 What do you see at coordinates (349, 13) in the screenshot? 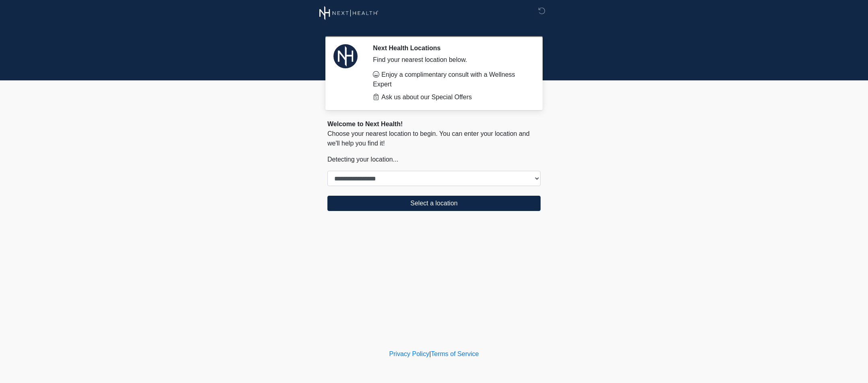
I see `img: Next Health Wellness Logo` at bounding box center [349, 13].